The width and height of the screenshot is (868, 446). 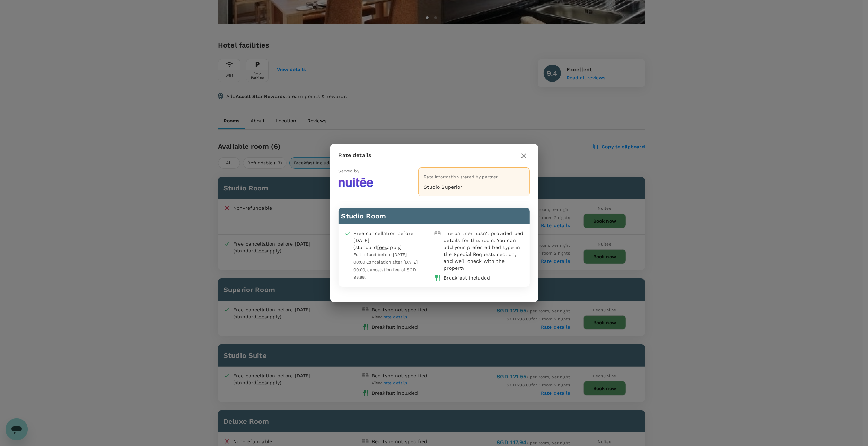 What do you see at coordinates (474, 187) in the screenshot?
I see `p: Studio Superior` at bounding box center [474, 187].